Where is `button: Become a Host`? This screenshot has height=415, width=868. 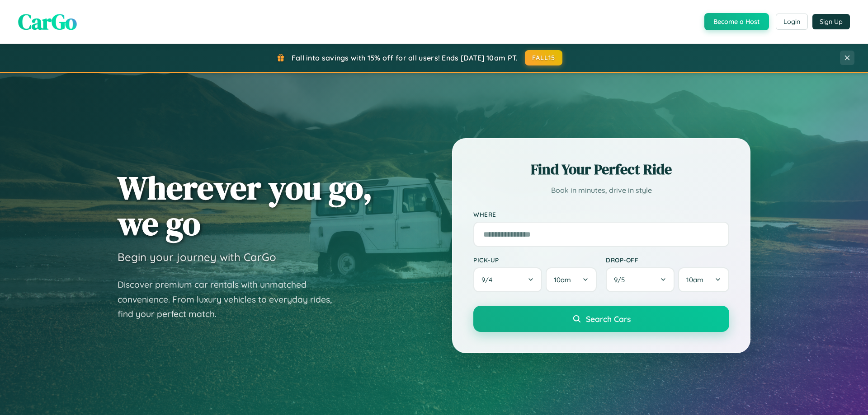
button: Become a Host is located at coordinates (736, 21).